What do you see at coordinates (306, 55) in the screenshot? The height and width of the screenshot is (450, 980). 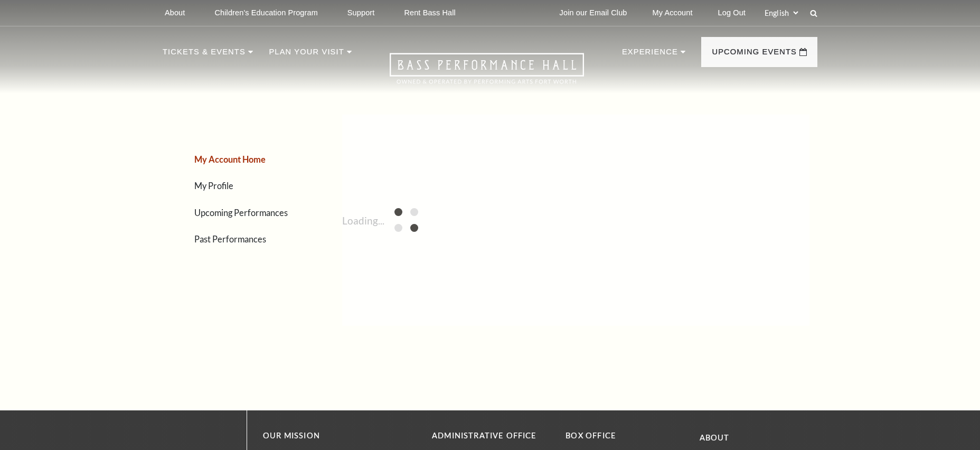 I see `p: Plan Your Visit` at bounding box center [306, 55].